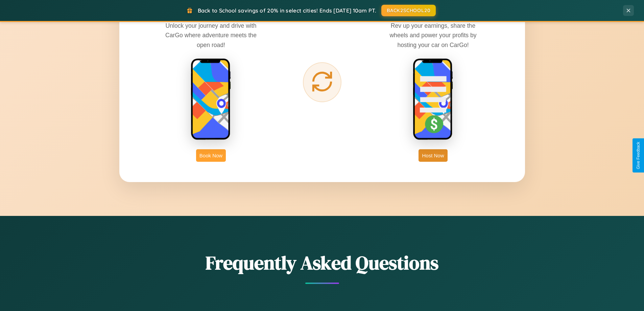  Describe the element at coordinates (211, 100) in the screenshot. I see `img: rent phone` at that location.